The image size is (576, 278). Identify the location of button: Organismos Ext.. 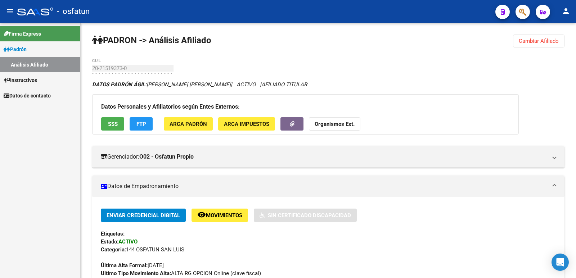
(334, 124).